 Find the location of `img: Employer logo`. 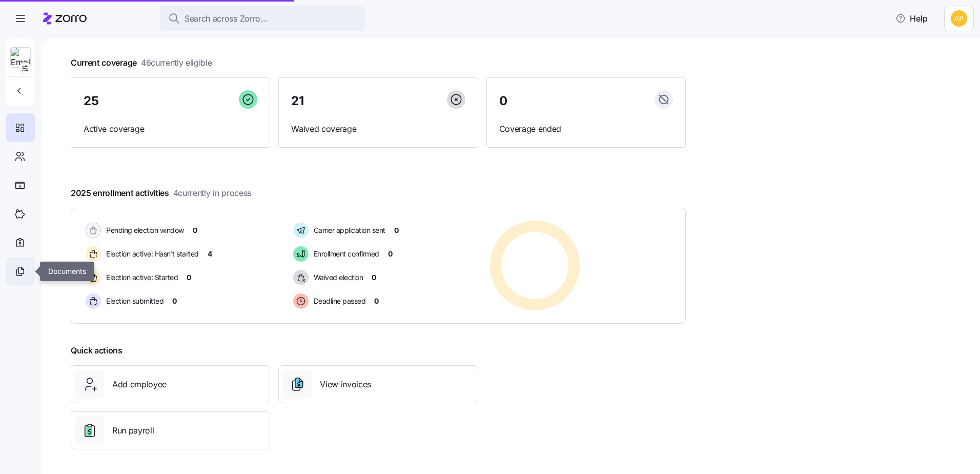

img: Employer logo is located at coordinates (21, 58).